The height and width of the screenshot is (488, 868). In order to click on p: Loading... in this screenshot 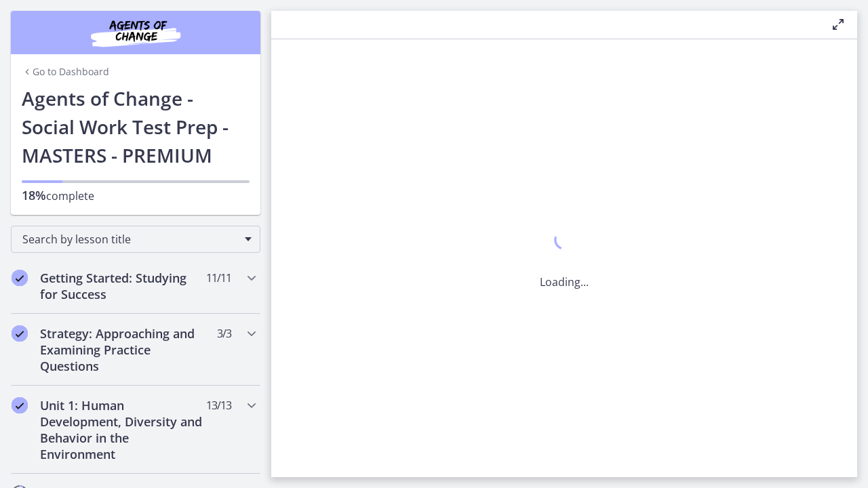, I will do `click(565, 282)`.